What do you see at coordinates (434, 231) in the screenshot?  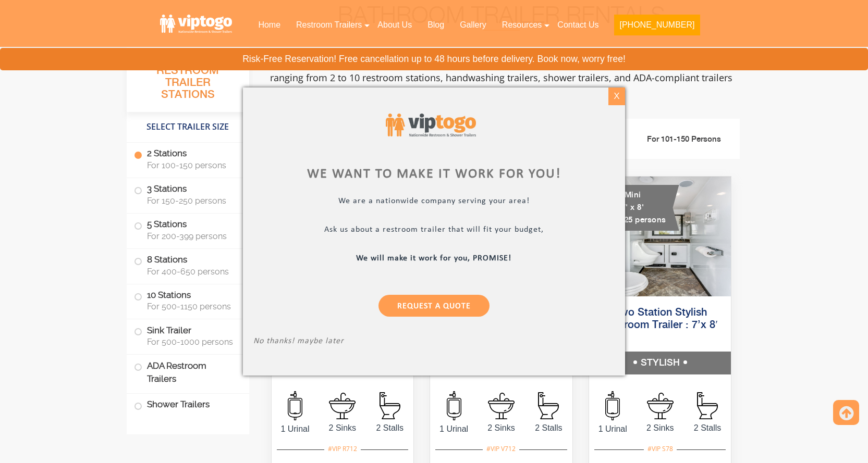 I see `p: Ask us about a restroom trailer that will fit your budget,` at bounding box center [434, 231].